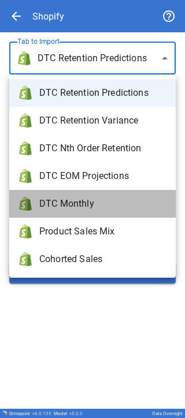 The height and width of the screenshot is (418, 185). I want to click on span: DTC EOM Projections, so click(103, 176).